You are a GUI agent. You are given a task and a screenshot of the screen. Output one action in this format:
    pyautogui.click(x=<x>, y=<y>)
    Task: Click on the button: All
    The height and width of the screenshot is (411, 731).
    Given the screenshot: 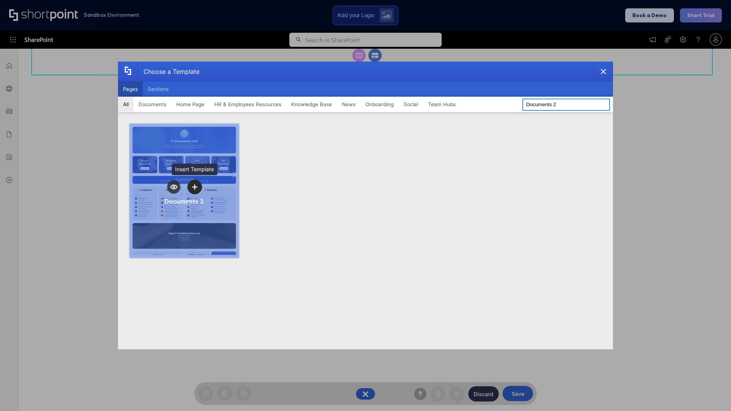 What is the action you would take?
    pyautogui.click(x=126, y=104)
    